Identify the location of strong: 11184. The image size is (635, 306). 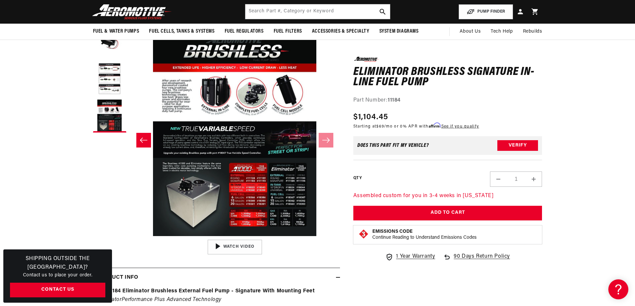
(394, 100).